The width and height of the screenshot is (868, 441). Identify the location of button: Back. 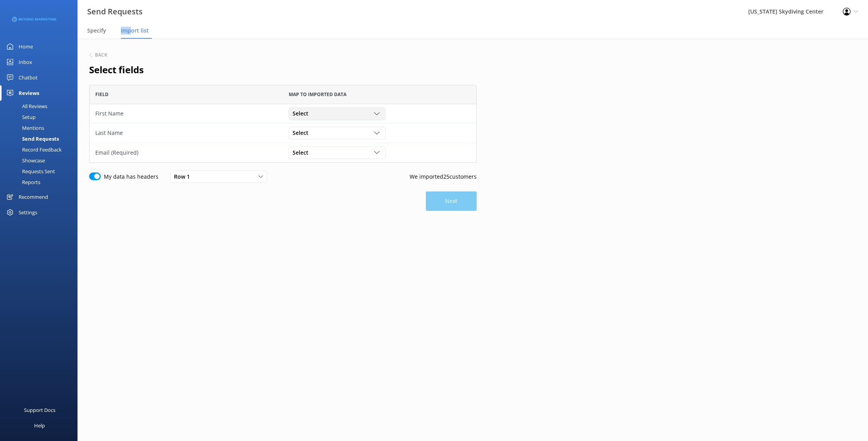
(98, 55).